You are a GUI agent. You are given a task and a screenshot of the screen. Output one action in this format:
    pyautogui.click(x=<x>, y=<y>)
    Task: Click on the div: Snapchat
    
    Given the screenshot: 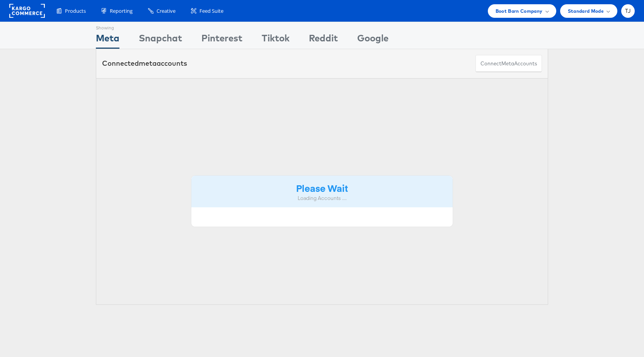 What is the action you would take?
    pyautogui.click(x=160, y=40)
    